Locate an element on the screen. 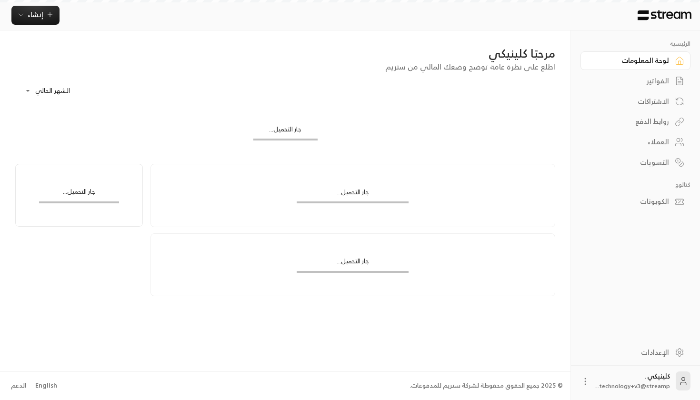  div: الاشتراكات is located at coordinates (630, 101).